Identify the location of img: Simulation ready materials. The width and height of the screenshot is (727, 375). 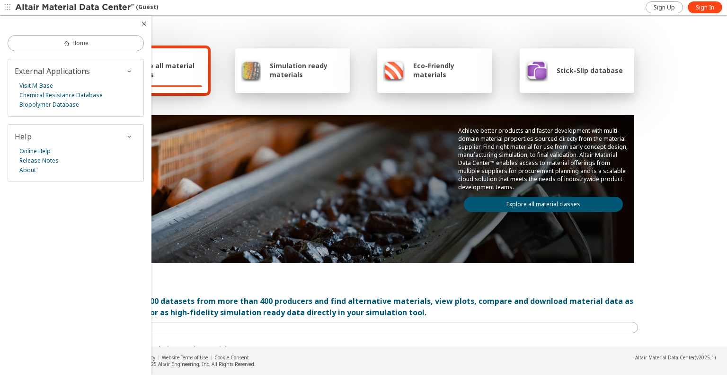
(251, 70).